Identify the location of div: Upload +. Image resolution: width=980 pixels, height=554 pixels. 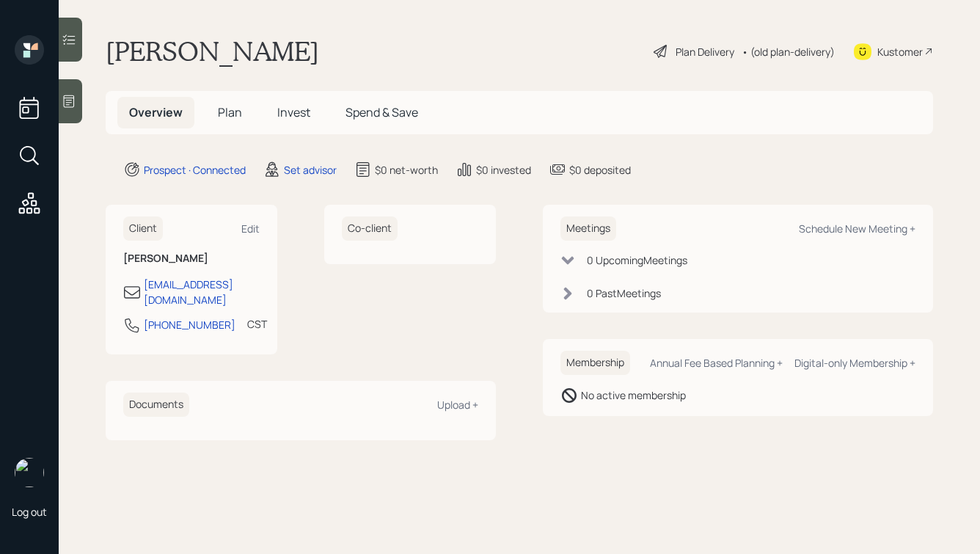
(458, 404).